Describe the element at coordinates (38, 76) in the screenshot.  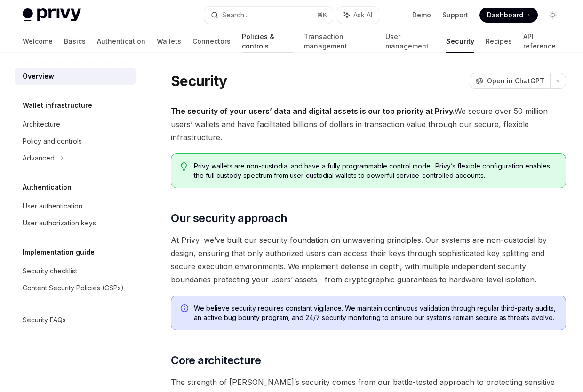
I see `div: Overview` at that location.